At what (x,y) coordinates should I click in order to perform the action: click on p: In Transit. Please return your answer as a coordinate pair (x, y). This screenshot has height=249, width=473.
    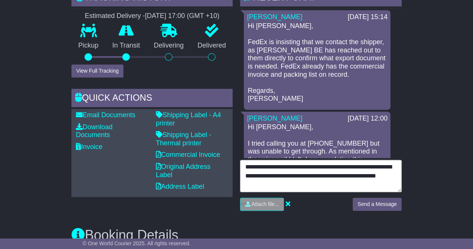
    Looking at the image, I should click on (126, 46).